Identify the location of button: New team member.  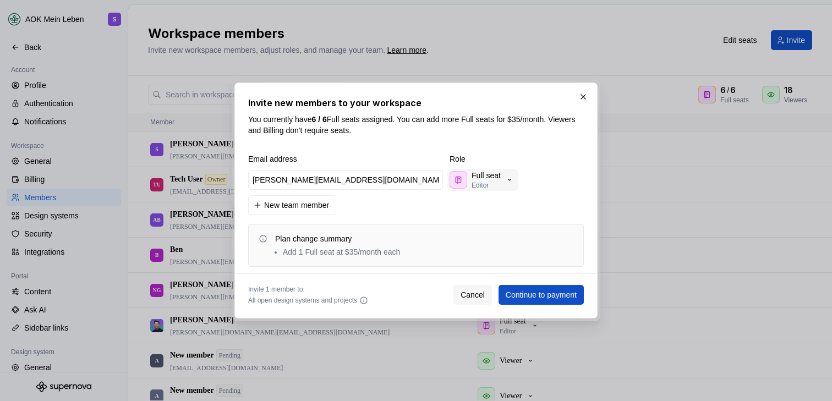
(292, 205).